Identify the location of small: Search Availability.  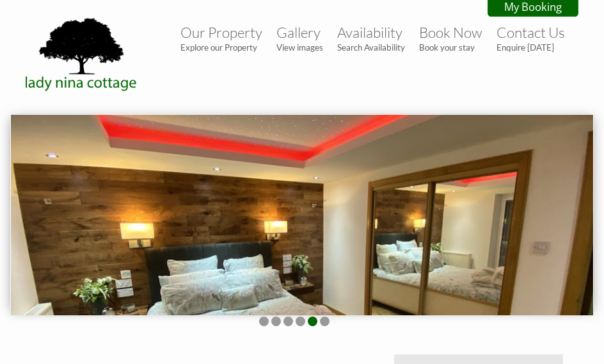
(371, 47).